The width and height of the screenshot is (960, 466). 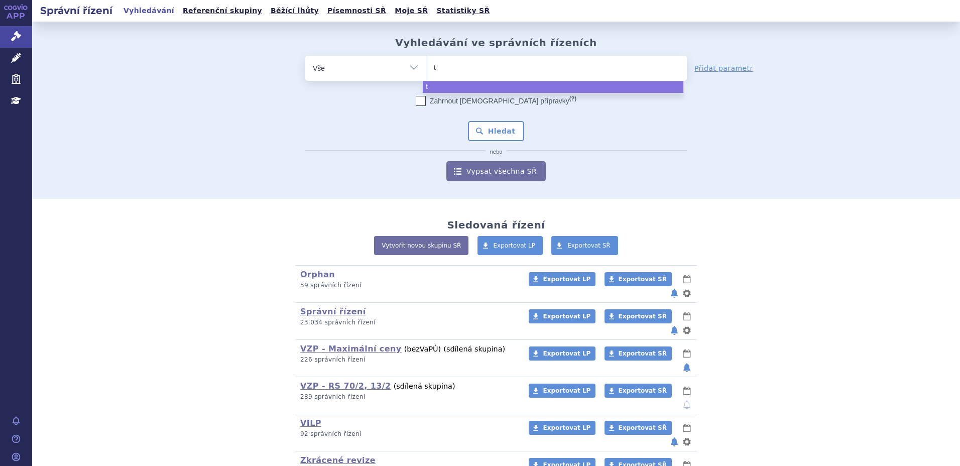 I want to click on p: 226 správních řízení, so click(x=408, y=360).